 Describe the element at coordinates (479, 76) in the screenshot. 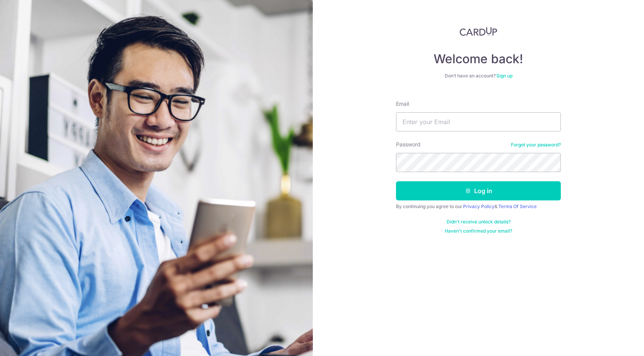

I see `div: Don’t have an account?` at that location.